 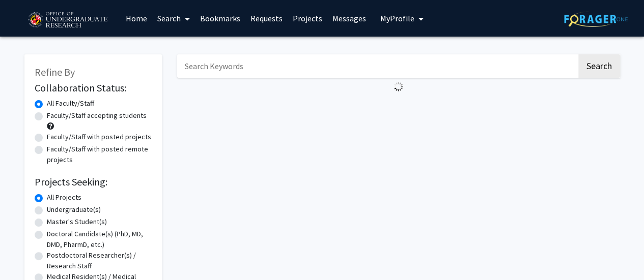 What do you see at coordinates (74, 209) in the screenshot?
I see `label: Undergraduate(s)` at bounding box center [74, 209].